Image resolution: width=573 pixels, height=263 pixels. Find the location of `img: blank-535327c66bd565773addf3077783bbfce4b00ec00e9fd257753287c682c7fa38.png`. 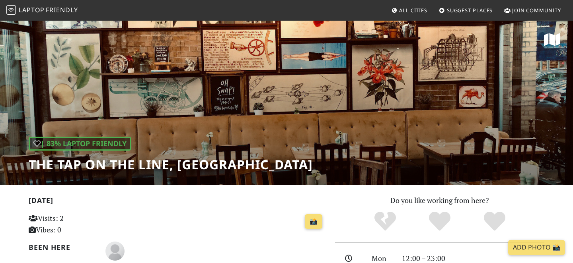

img: blank-535327c66bd565773addf3077783bbfce4b00ec00e9fd257753287c682c7fa38.png is located at coordinates (115, 251).